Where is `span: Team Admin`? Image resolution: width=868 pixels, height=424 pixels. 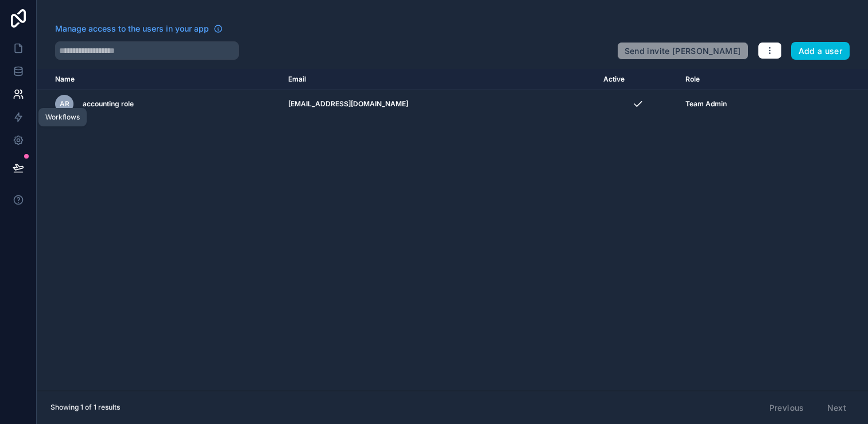 span: Team Admin is located at coordinates (706, 104).